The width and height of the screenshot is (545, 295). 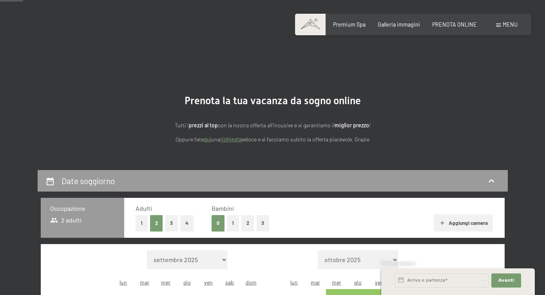 What do you see at coordinates (463, 223) in the screenshot?
I see `button: Aggiungi camera` at bounding box center [463, 223].